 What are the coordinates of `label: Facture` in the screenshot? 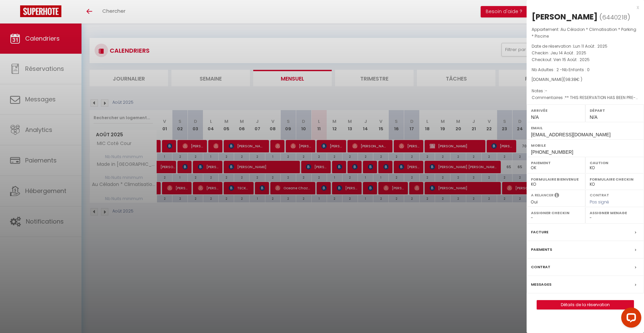 It's located at (540, 232).